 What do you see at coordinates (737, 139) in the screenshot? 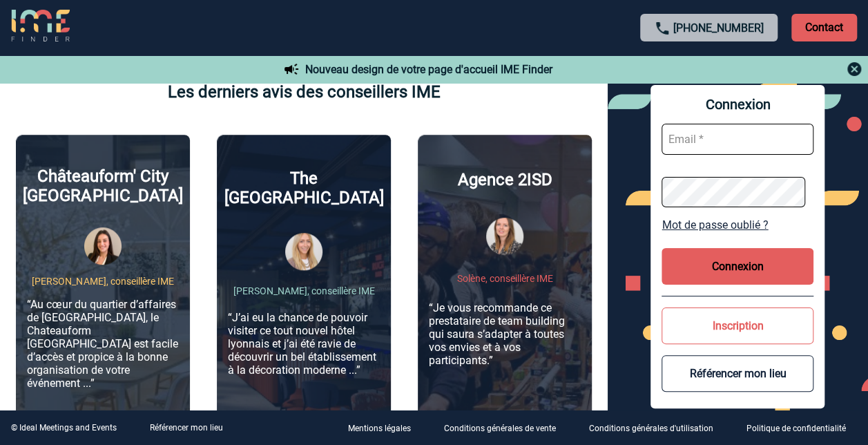
I see `input: Email *` at bounding box center [737, 139].